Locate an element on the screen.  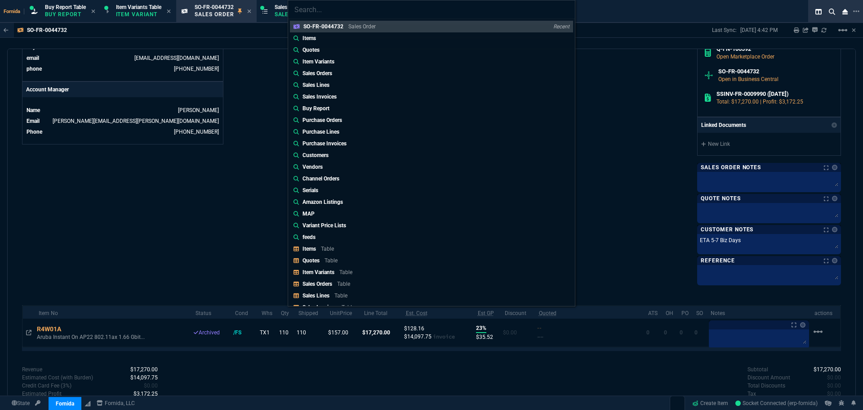
a: Create Item is located at coordinates (710, 403).